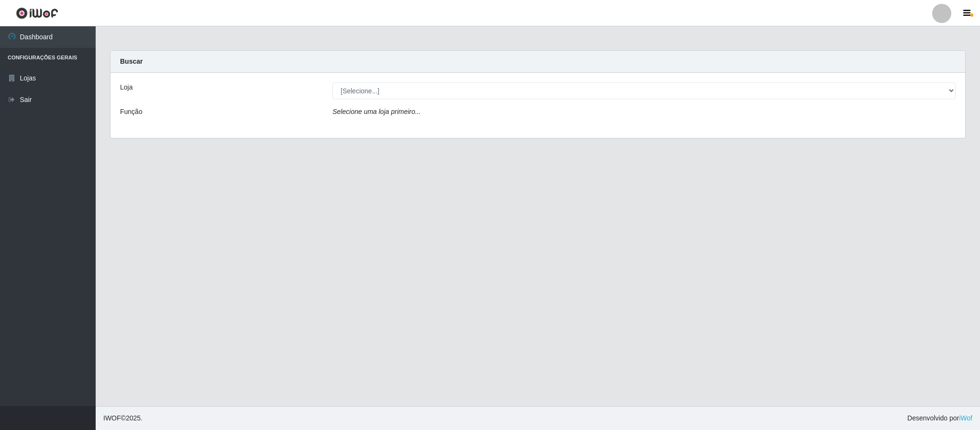 This screenshot has height=430, width=980. I want to click on a: iWof, so click(966, 418).